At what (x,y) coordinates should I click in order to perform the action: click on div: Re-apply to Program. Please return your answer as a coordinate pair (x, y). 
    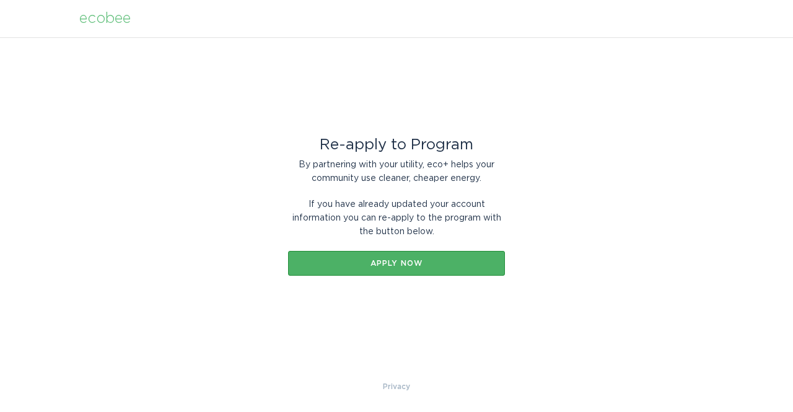
    Looking at the image, I should click on (396, 145).